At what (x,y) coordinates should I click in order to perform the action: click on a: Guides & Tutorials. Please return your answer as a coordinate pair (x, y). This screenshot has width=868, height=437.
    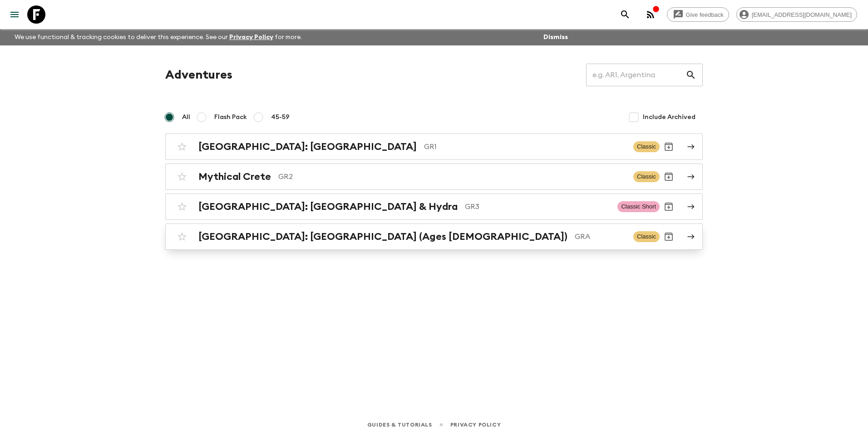
    Looking at the image, I should click on (400, 425).